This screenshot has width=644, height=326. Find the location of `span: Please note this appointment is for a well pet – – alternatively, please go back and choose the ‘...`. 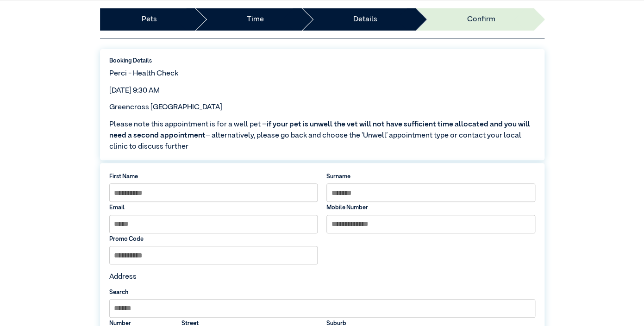

span: Please note this appointment is for a well pet – – alternatively, please go back and choose the ‘... is located at coordinates (322, 136).